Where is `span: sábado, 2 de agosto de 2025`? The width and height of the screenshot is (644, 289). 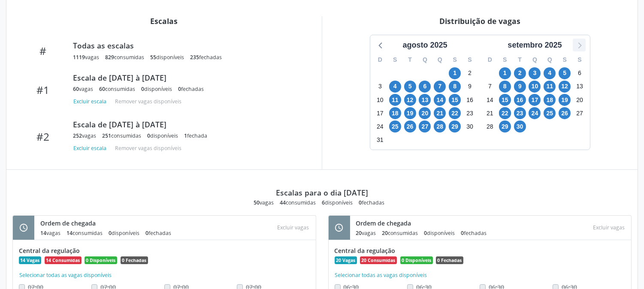
span: sábado, 2 de agosto de 2025 is located at coordinates (470, 73).